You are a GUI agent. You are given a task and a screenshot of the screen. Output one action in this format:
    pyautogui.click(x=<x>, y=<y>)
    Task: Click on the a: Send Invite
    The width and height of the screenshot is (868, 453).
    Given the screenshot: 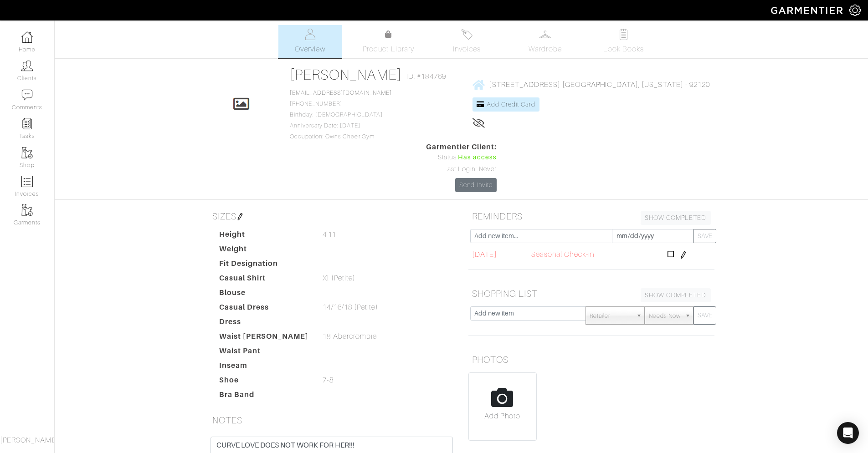 What is the action you would take?
    pyautogui.click(x=476, y=185)
    